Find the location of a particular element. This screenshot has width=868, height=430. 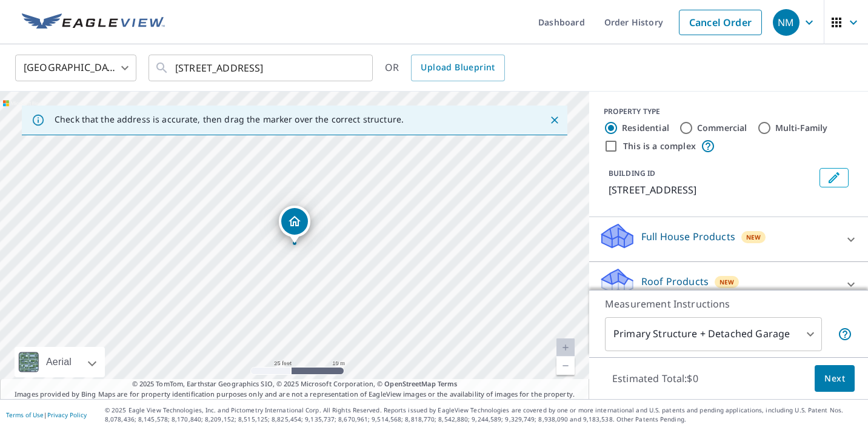

div: Primary Structure + Detached Garage is located at coordinates (714, 334).